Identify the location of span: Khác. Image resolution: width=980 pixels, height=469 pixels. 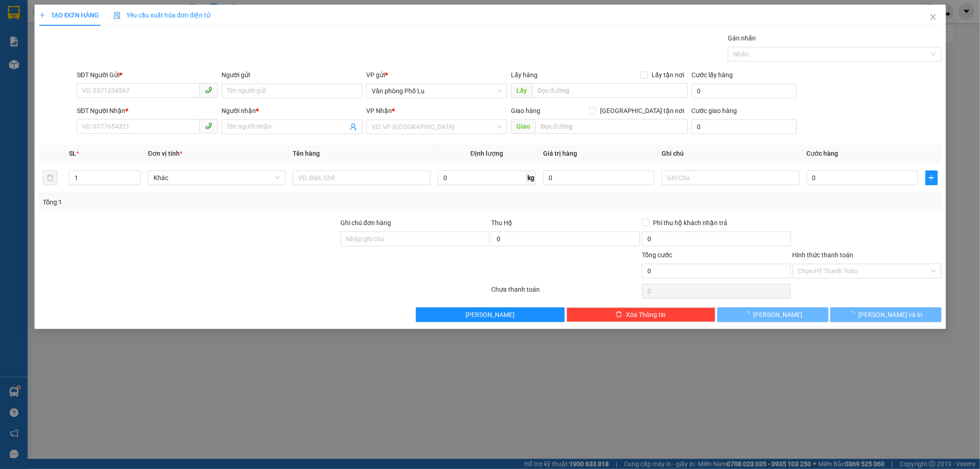
(217, 177).